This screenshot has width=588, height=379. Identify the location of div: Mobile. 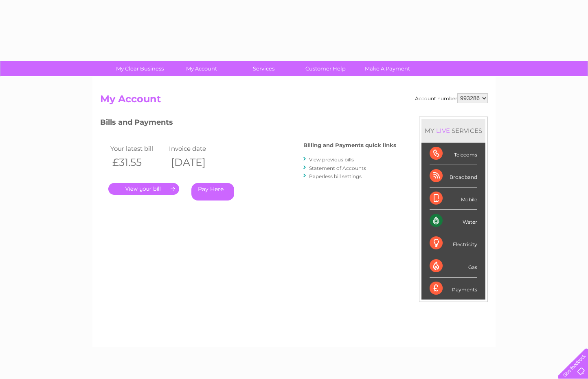
(453, 199).